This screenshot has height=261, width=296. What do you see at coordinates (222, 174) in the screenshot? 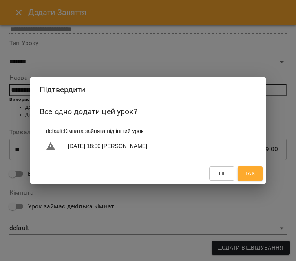
I see `span: Ні` at bounding box center [222, 174].